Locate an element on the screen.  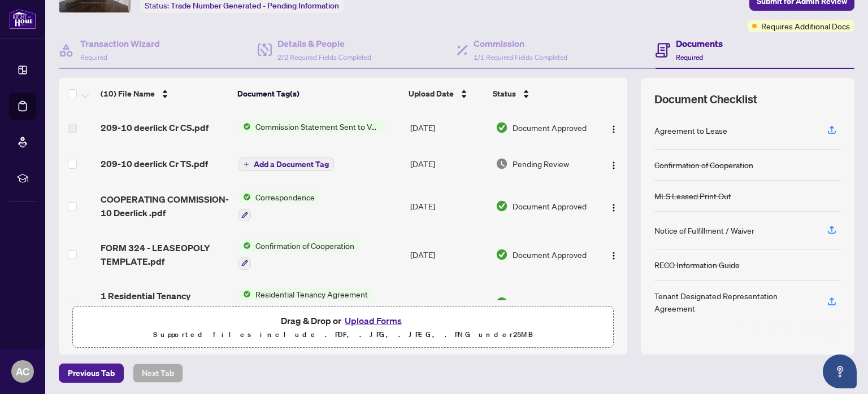
h4: Transaction Wizard is located at coordinates (119, 43).